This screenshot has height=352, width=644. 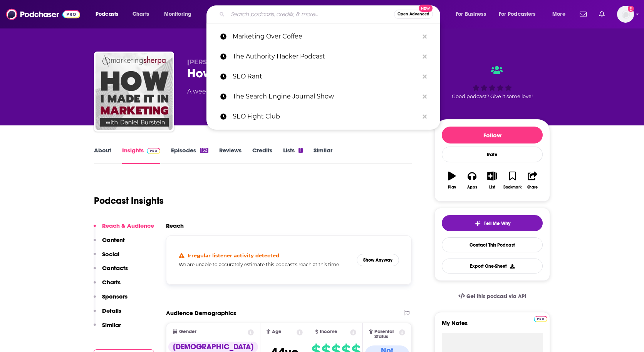 What do you see at coordinates (492, 181) in the screenshot?
I see `button: List` at bounding box center [492, 181].